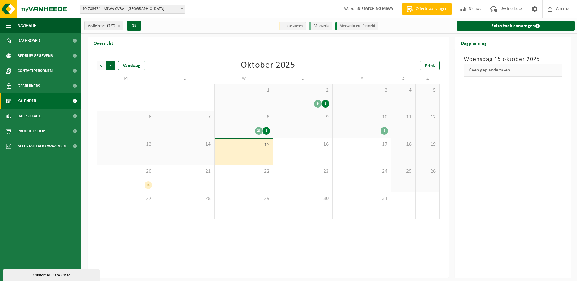 Image resolution: width=577 pixels, height=281 pixels. What do you see at coordinates (474, 43) in the screenshot?
I see `h2: Dagplanning` at bounding box center [474, 43].